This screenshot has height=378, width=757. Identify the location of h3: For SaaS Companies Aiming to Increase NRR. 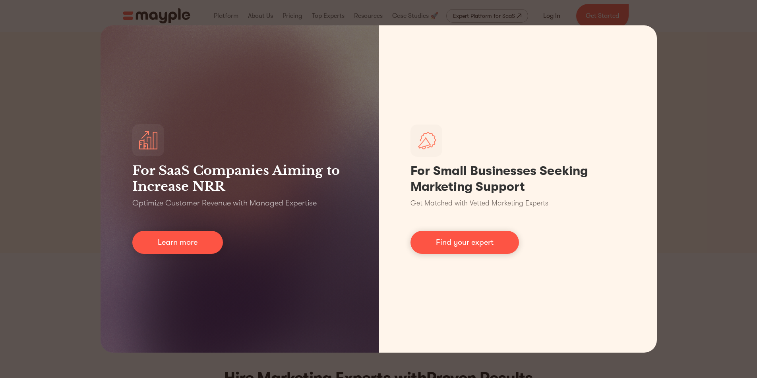
(239, 179).